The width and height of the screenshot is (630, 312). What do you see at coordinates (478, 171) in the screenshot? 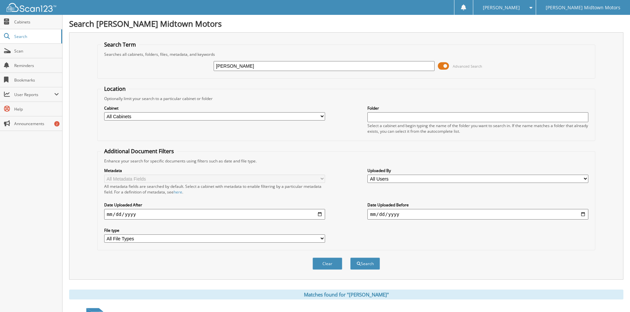
I see `label: Uploaded By` at bounding box center [478, 171].